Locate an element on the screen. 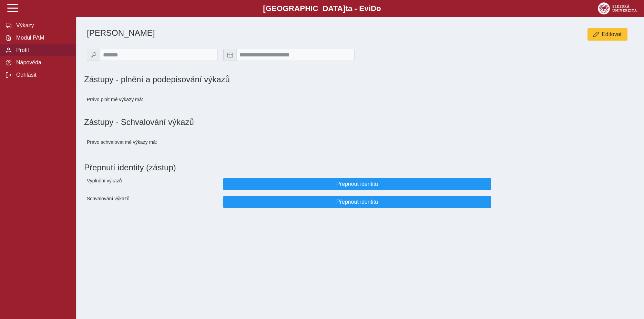 The width and height of the screenshot is (644, 319). h1: Zástupy - Schvalování výkazů is located at coordinates (359, 122).